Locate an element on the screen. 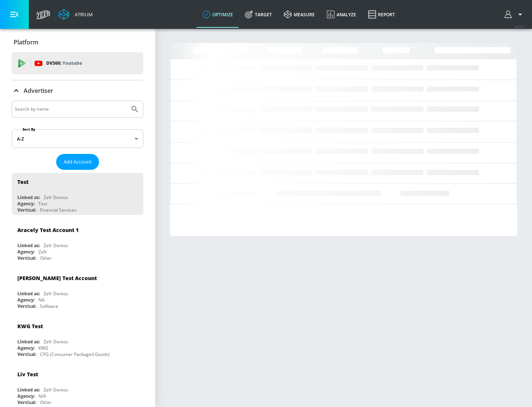  button: Add Account is located at coordinates (78, 162).